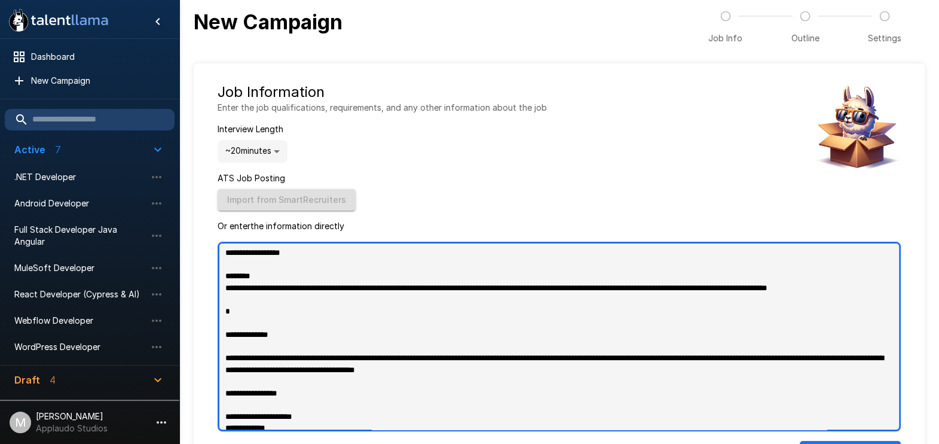  What do you see at coordinates (268, 22) in the screenshot?
I see `b: New Campaign` at bounding box center [268, 22].